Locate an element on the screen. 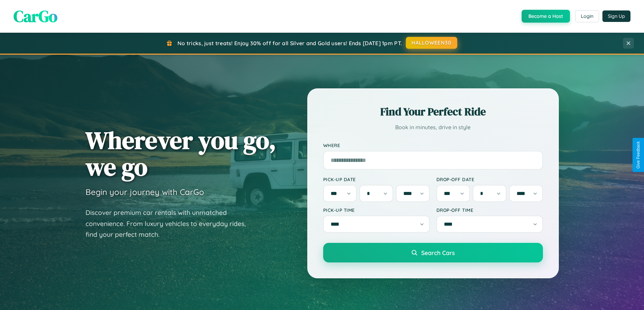  span: Search Cars is located at coordinates (438, 253).